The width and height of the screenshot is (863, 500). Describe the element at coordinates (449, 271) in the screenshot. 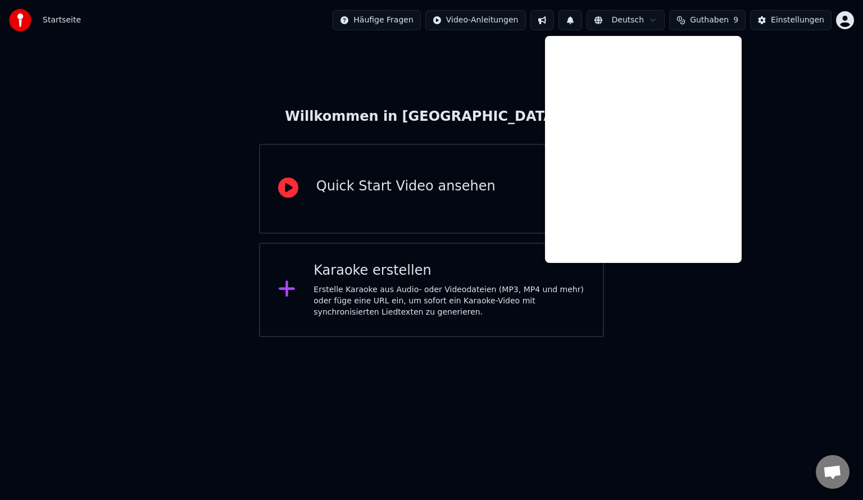

I see `div: Karaoke erstellen` at that location.